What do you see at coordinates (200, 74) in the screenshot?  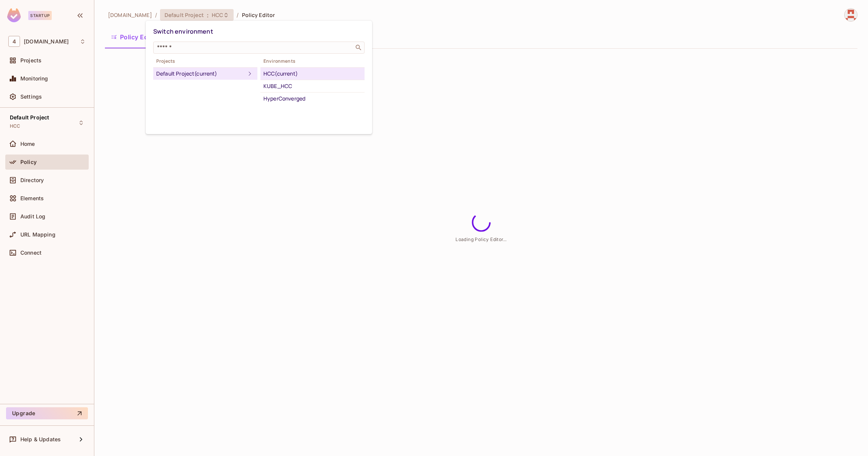 I see `div: Default Project (current)` at bounding box center [200, 74].